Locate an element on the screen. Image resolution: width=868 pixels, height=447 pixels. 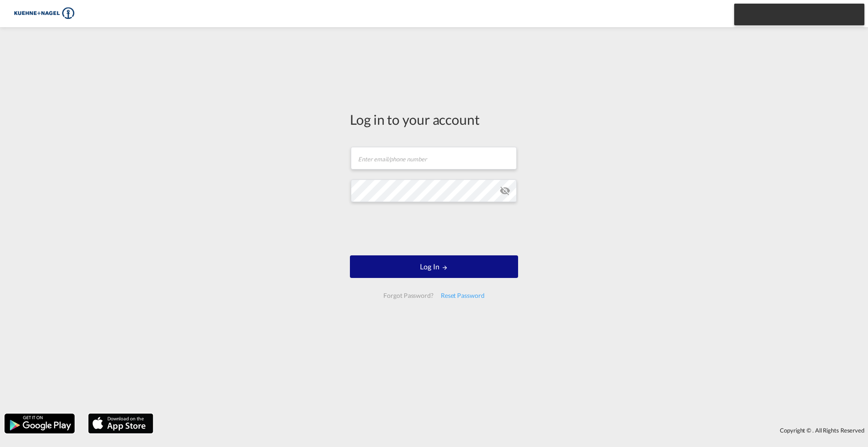
md-icon: icon-eye-off is located at coordinates (505, 191).